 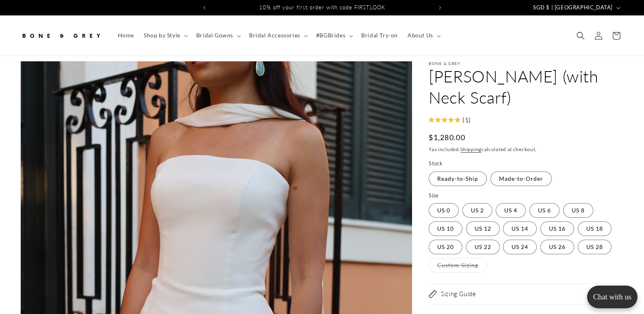 What do you see at coordinates (520, 229) in the screenshot?
I see `label: US 14` at bounding box center [520, 229].